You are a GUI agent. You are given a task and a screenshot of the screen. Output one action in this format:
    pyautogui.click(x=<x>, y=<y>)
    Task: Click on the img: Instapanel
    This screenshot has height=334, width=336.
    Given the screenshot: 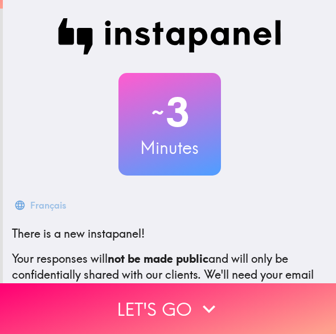 What is the action you would take?
    pyautogui.click(x=170, y=36)
    